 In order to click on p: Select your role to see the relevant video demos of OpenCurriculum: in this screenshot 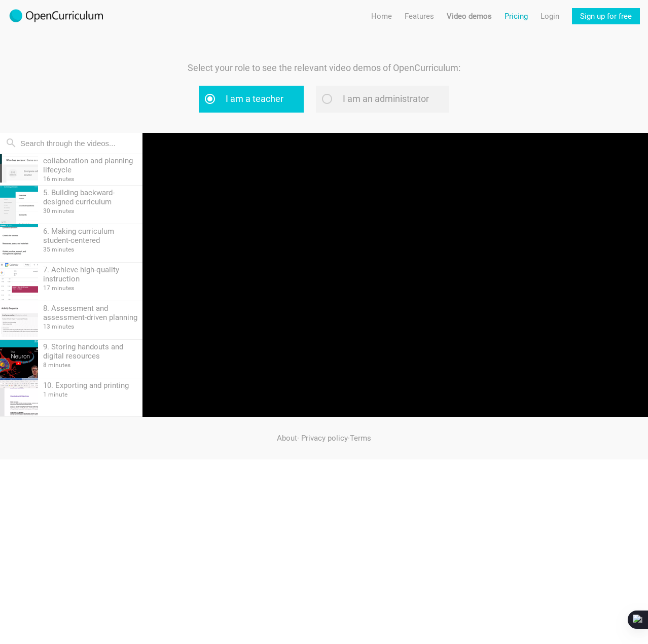, I will do `click(324, 68)`.